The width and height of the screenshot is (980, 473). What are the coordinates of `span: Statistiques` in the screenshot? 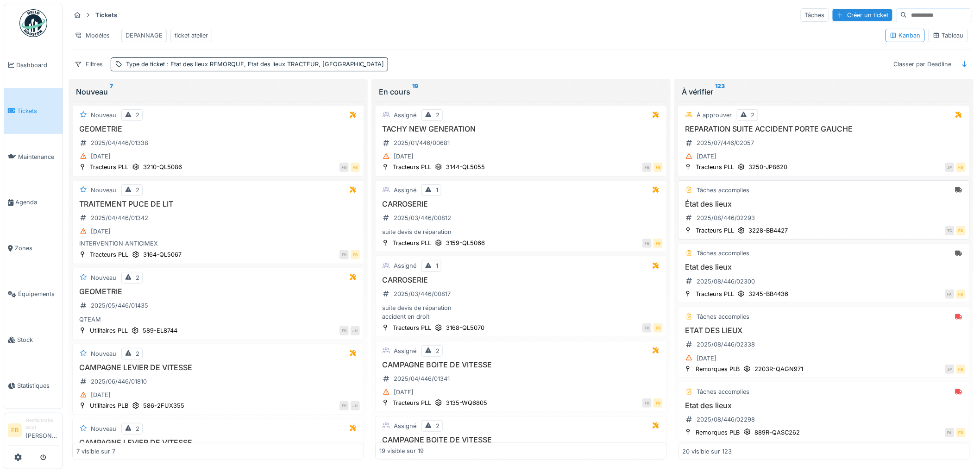 It's located at (38, 386).